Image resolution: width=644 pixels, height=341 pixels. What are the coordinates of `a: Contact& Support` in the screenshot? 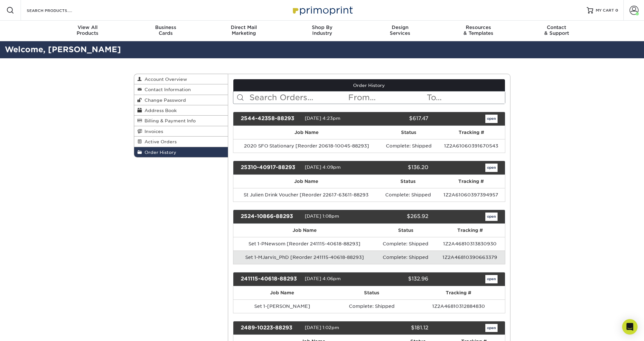 It's located at (556, 31).